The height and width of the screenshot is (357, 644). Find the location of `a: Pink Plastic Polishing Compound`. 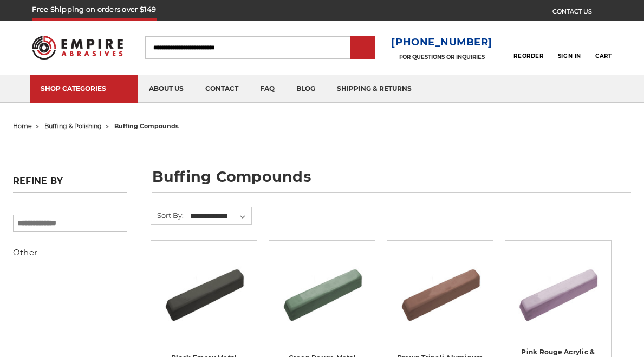

a: Pink Plastic Polishing Compound is located at coordinates (558, 293).